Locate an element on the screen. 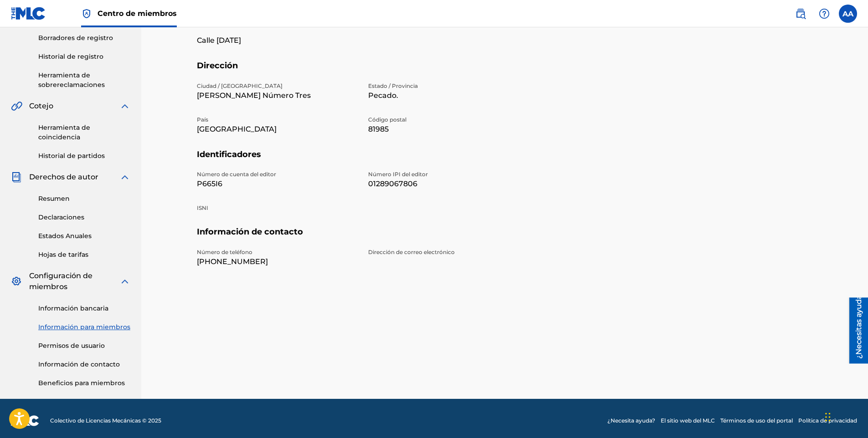  p: Dirección de correo electrónico is located at coordinates (449, 253).